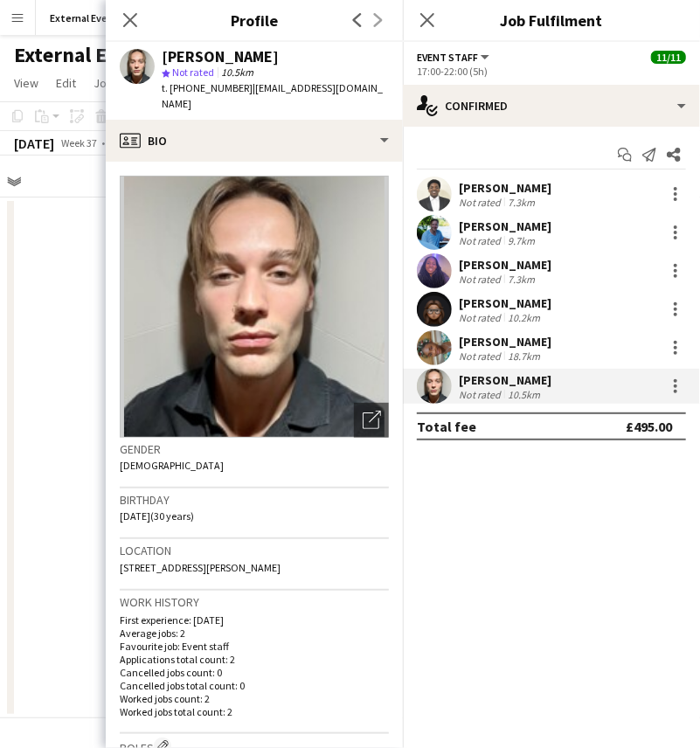 This screenshot has width=700, height=748. I want to click on div: 9.7km, so click(521, 240).